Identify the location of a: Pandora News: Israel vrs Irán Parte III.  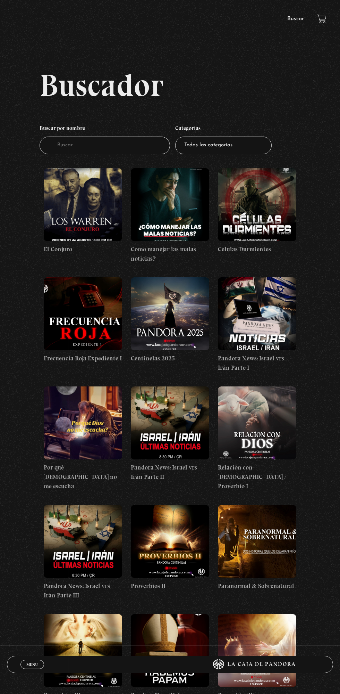
(83, 552).